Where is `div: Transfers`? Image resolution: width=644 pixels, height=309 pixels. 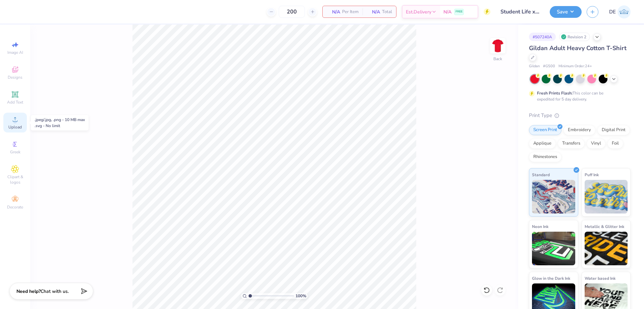
div: Transfers is located at coordinates (571, 143).